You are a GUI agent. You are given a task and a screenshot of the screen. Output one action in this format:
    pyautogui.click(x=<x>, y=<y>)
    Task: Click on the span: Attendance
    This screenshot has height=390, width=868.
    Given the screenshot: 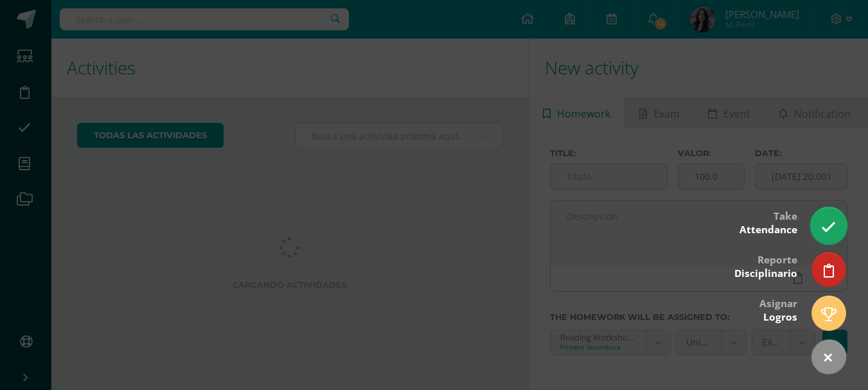 What is the action you would take?
    pyautogui.click(x=768, y=229)
    